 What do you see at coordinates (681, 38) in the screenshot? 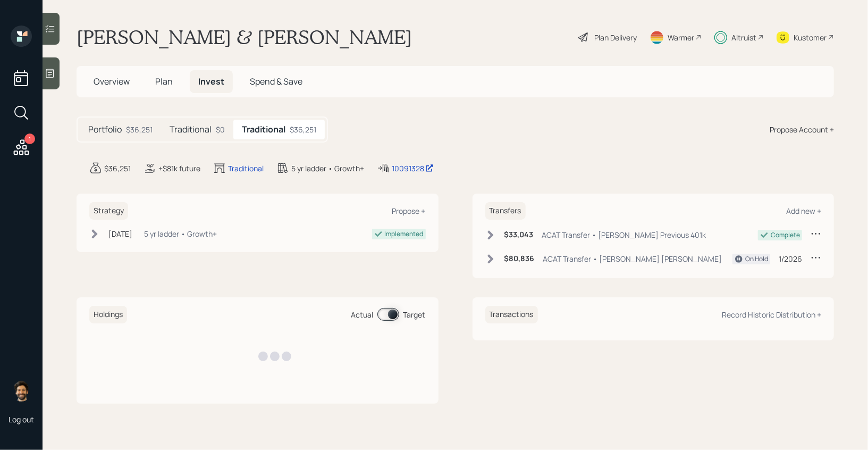
I see `div: Warmer` at bounding box center [681, 38].